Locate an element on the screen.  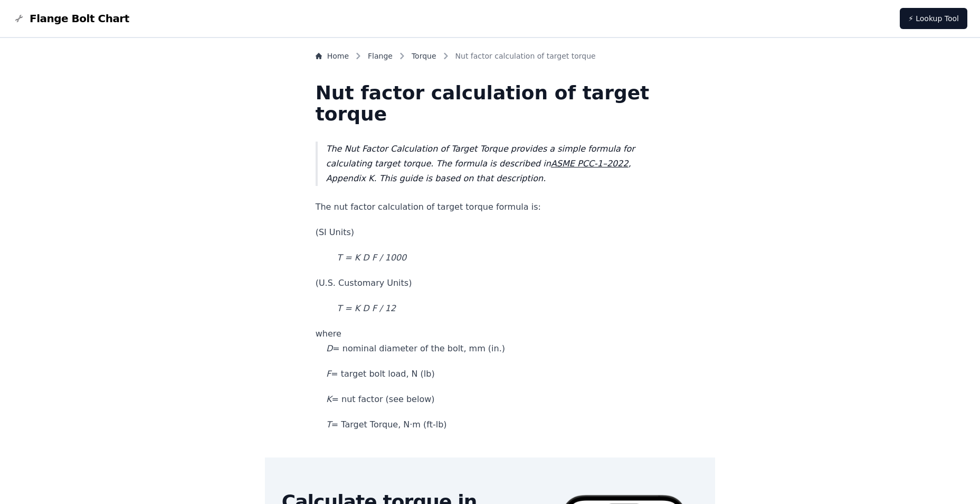
nav: Breadcrumb is located at coordinates (490, 58).